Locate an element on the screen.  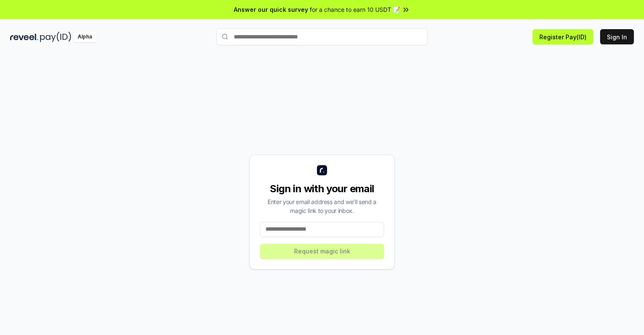
div: Sign in with your email is located at coordinates (322, 189).